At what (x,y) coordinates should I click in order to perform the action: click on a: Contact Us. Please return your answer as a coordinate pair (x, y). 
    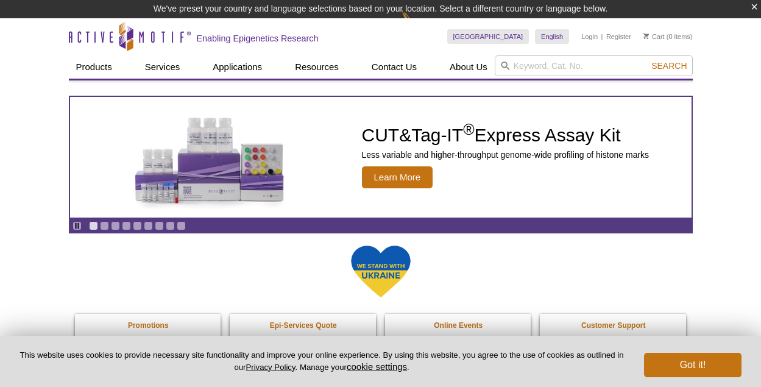
    Looking at the image, I should click on (394, 67).